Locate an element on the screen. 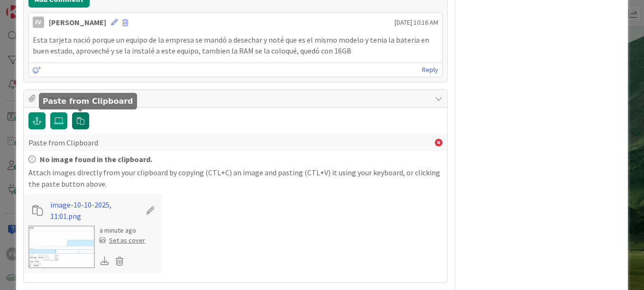 Image resolution: width=644 pixels, height=290 pixels. span: Paste from Clipboard is located at coordinates (63, 143).